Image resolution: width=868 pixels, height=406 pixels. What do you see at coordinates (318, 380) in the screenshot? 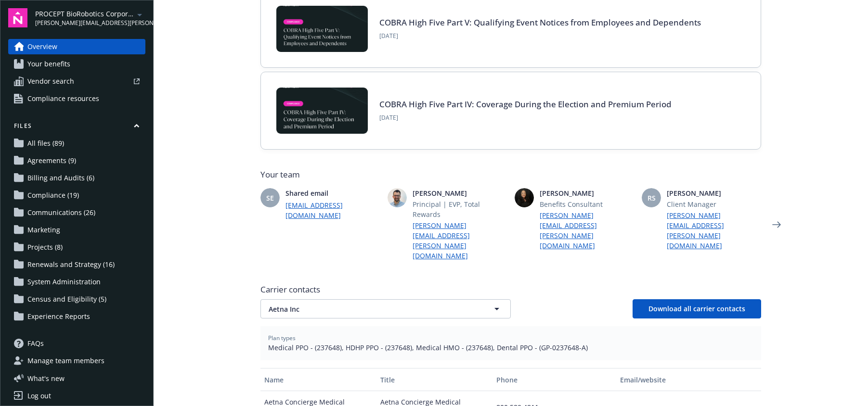
I see `div: Name` at bounding box center [318, 380].